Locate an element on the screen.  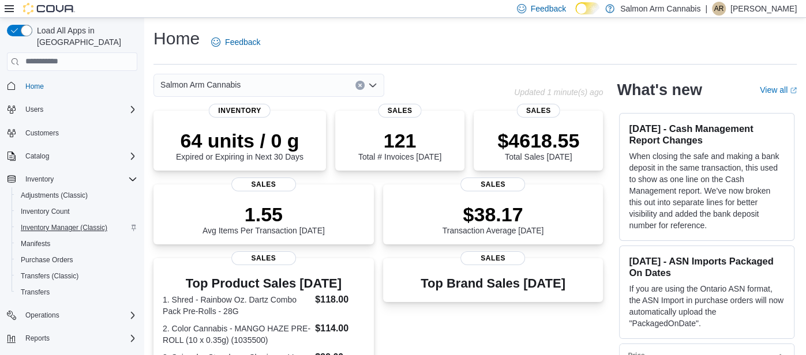
button: Home is located at coordinates (72, 86).